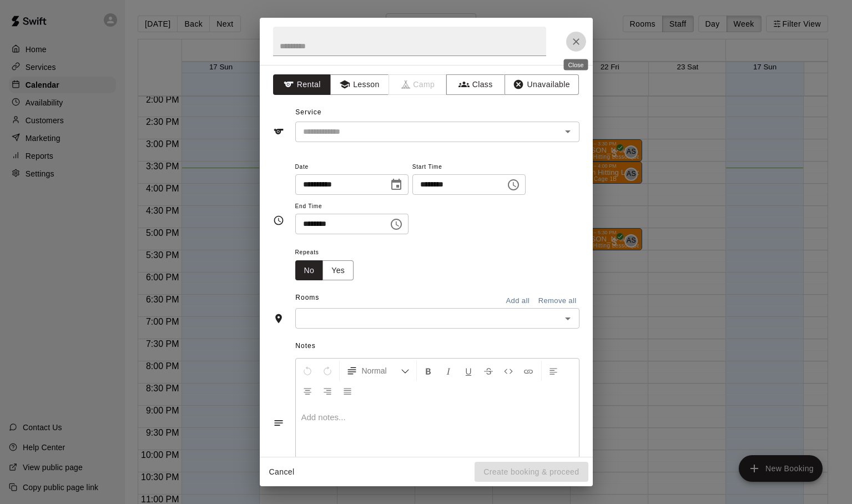  I want to click on div: Close, so click(577, 65).